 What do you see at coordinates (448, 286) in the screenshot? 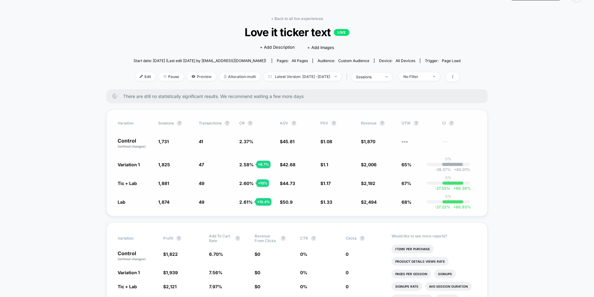
I see `li: Avg Session Duration` at bounding box center [448, 286].